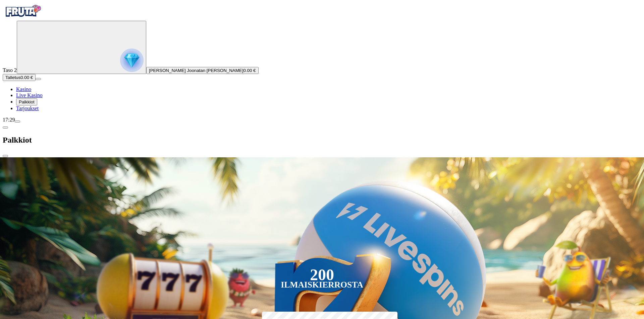 This screenshot has width=644, height=319. I want to click on button: Talletusplus icon0.00 €, so click(19, 78).